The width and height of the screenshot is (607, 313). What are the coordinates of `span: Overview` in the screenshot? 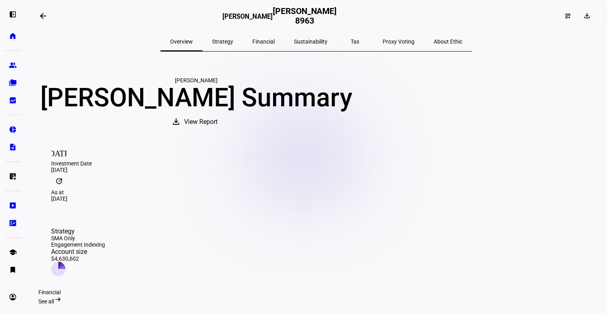 It's located at (181, 42).